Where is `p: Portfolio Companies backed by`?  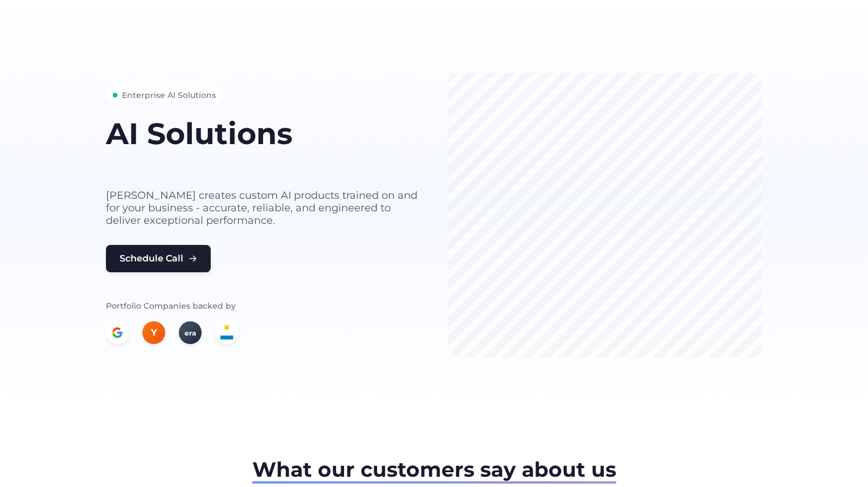 p: Portfolio Companies backed by is located at coordinates (264, 306).